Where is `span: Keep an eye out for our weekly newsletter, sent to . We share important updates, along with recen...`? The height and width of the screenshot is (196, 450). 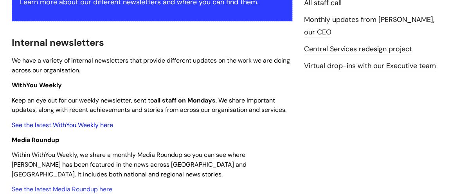
span: Keep an eye out for our weekly newsletter, sent to . We share important updates, along with recen... is located at coordinates (149, 105).